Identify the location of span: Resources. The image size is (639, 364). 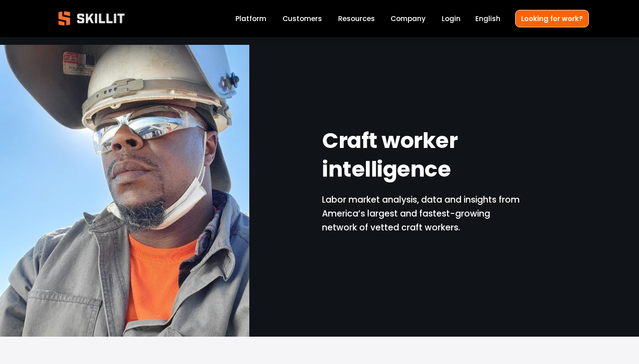
(357, 18).